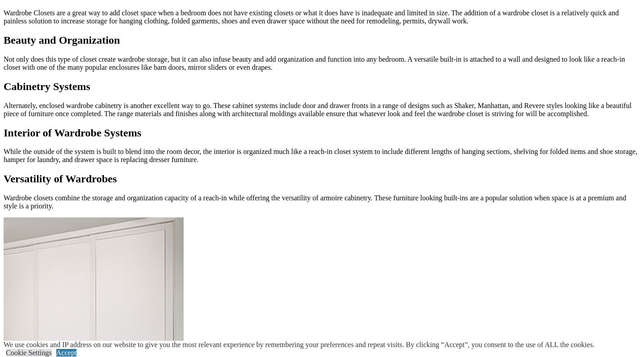 The width and height of the screenshot is (644, 357). What do you see at coordinates (322, 87) in the screenshot?
I see `h2: Cabinetry Systems` at bounding box center [322, 87].